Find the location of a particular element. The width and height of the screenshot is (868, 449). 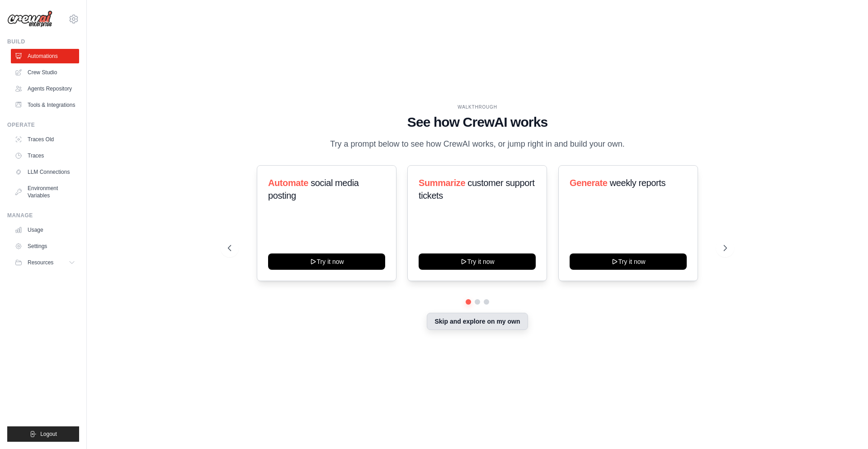

a: Settings is located at coordinates (45, 246).